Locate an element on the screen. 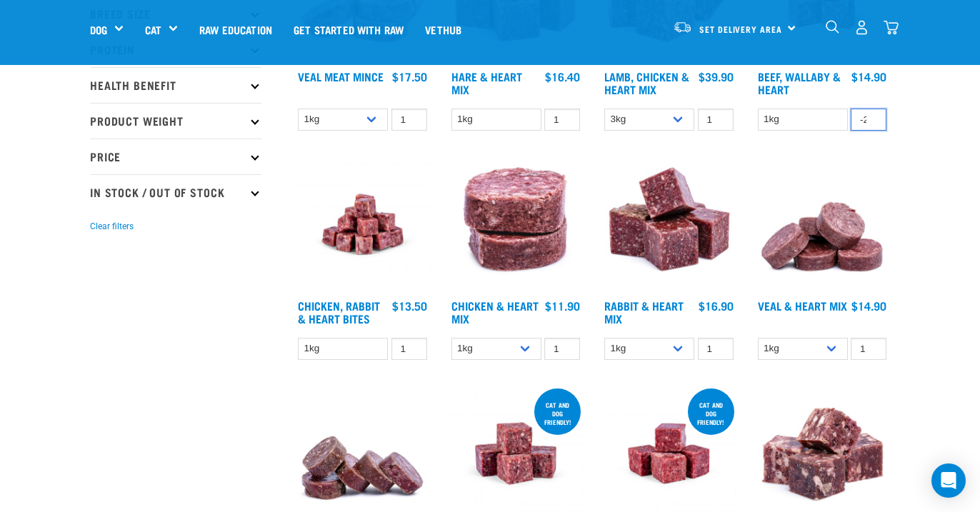  a: Chicken, Rabbit & Heart Bites is located at coordinates (339, 311).